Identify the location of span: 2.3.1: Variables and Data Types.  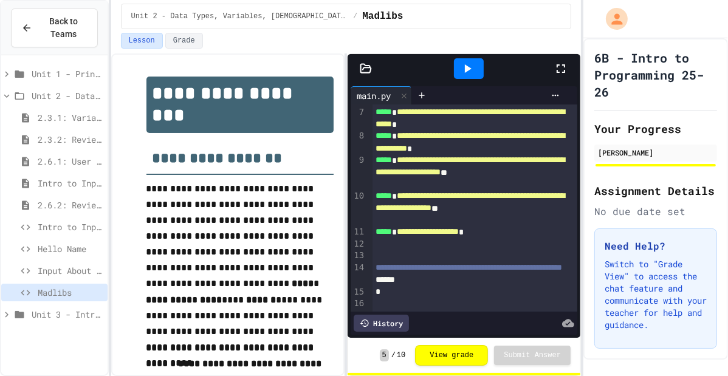
(70, 117).